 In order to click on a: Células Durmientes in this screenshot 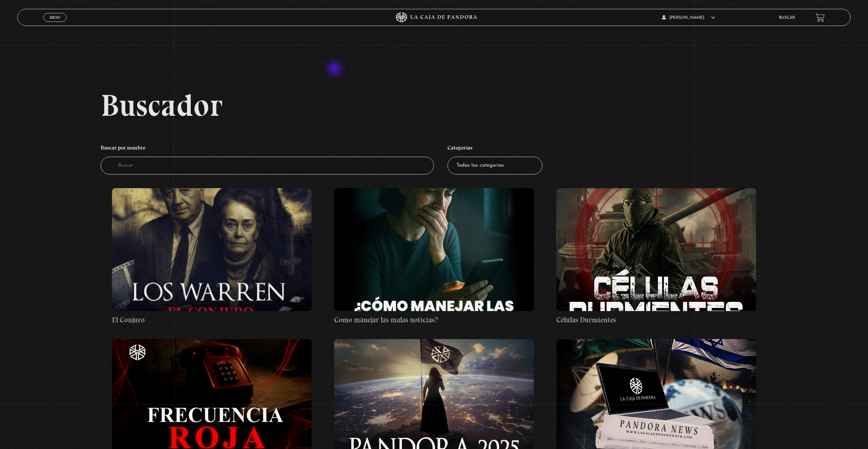, I will do `click(657, 257)`.